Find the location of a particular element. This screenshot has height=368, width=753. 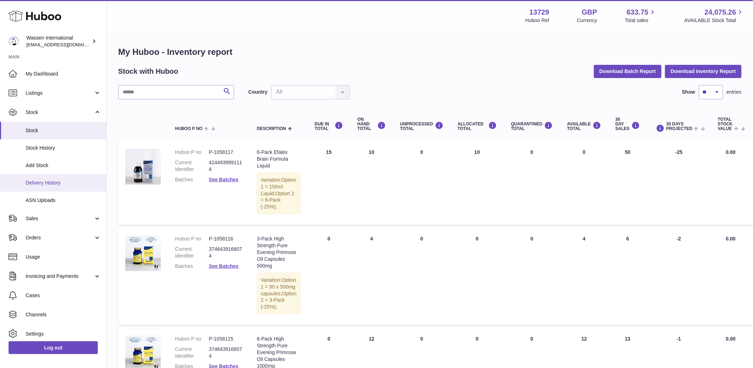

div: DUE IN TOTAL is located at coordinates (329, 126).